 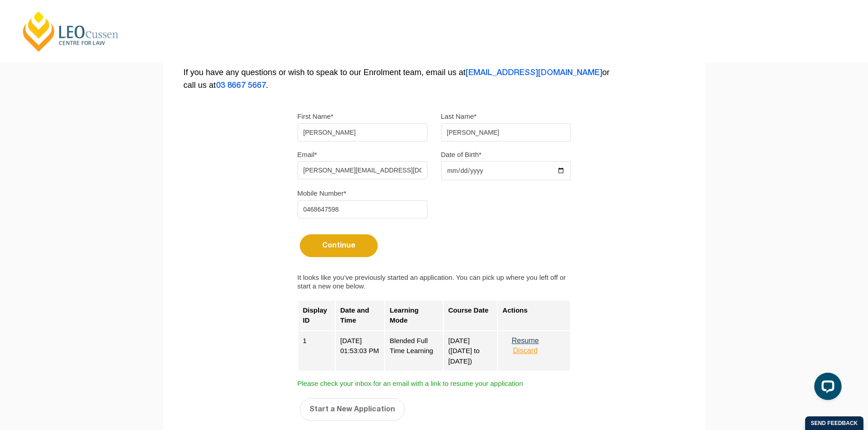 I want to click on strong: Course Date, so click(x=468, y=310).